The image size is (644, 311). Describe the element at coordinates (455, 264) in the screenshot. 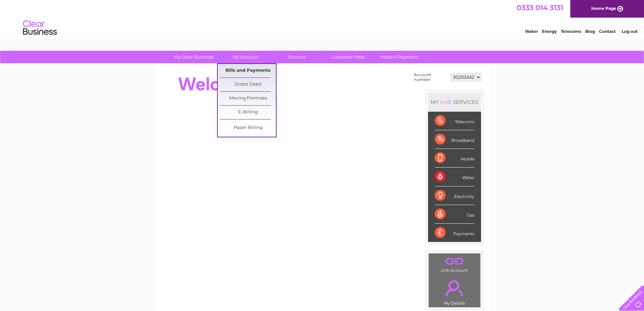

I see `td: Link Account` at that location.